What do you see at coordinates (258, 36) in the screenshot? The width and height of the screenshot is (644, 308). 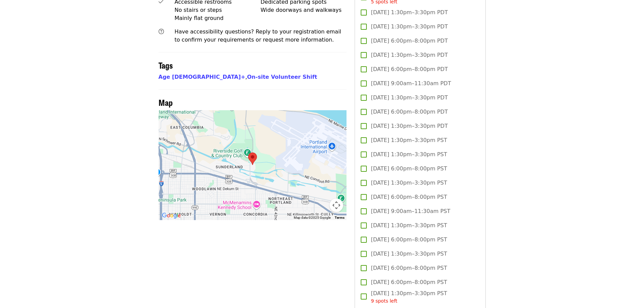 I see `span: Have accessibility questions? Reply to your registration email to confirm your requirements or re...` at bounding box center [258, 36].